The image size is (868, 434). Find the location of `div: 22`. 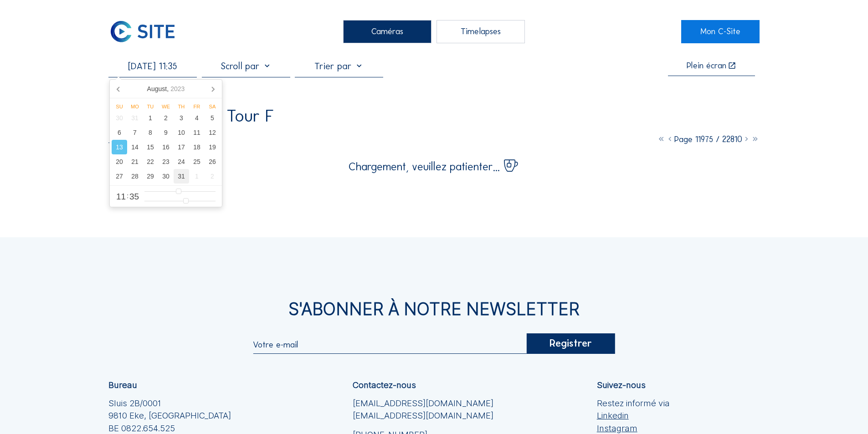

div: 22 is located at coordinates (150, 161).